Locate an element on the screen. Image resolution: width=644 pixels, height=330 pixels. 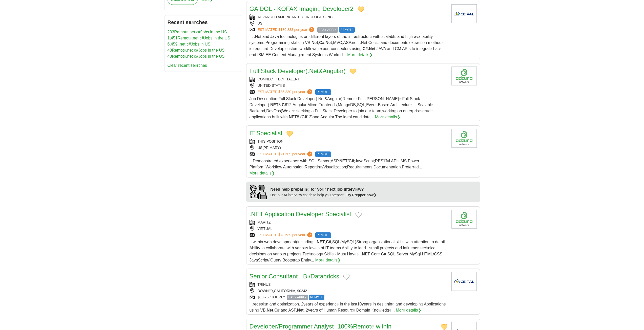
a: ESTIMATED:$73,639 per year ? is located at coordinates (285, 235).